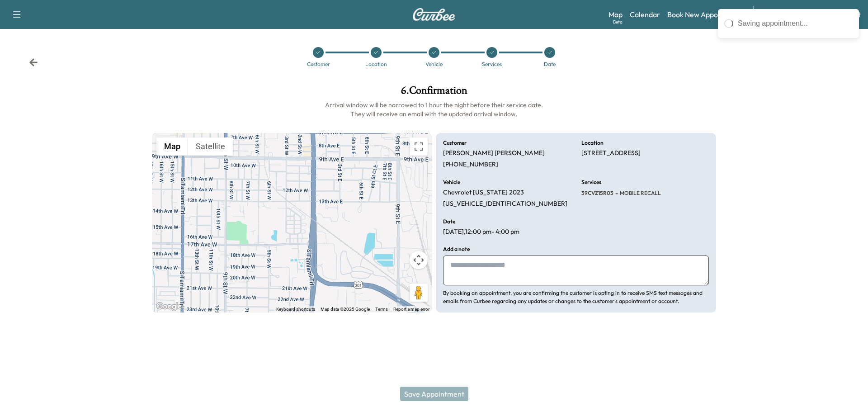 The image size is (868, 412). Describe the element at coordinates (345, 308) in the screenshot. I see `span: Map data ©2025 Google` at that location.